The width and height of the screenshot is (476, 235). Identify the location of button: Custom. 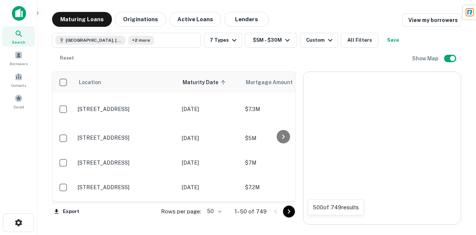
(319, 40).